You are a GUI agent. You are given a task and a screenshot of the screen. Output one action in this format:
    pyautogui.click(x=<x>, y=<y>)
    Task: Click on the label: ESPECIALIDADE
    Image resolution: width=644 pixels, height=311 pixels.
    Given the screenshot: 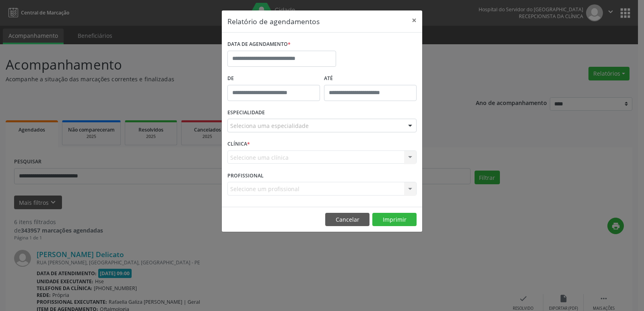 What is the action you would take?
    pyautogui.click(x=246, y=113)
    